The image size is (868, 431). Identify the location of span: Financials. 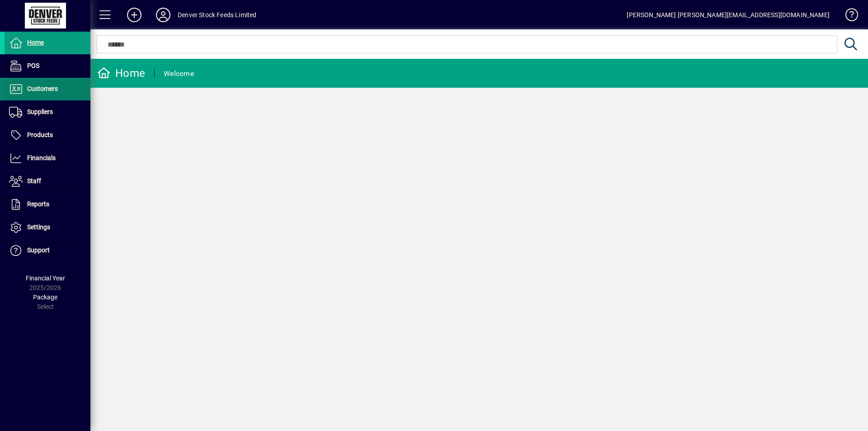
(41, 158).